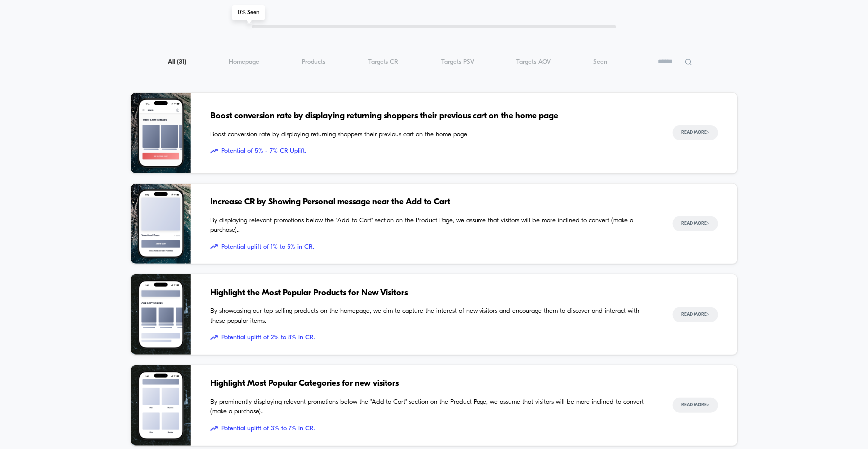 The image size is (868, 449). Describe the element at coordinates (432, 384) in the screenshot. I see `span: Highlight Most Popular Categories for new visitors` at that location.